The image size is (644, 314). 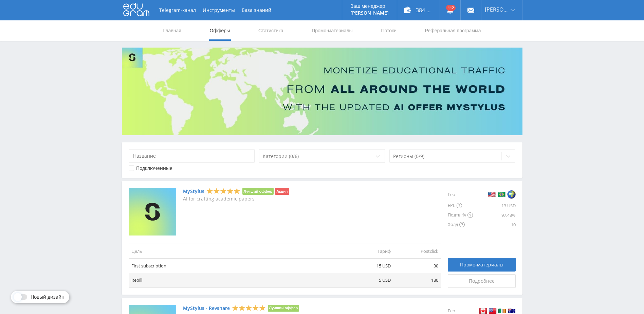 What do you see at coordinates (237, 251) in the screenshot?
I see `td: Цель` at bounding box center [237, 251].